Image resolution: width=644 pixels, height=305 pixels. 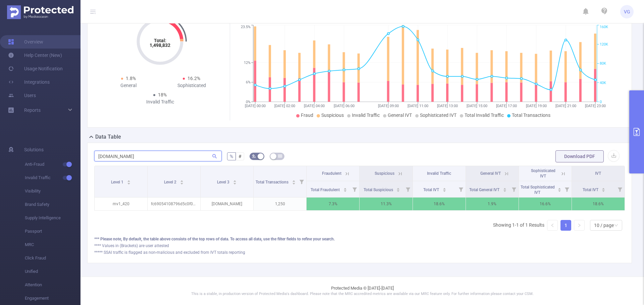 I want to click on span: Total Sophisticated IVT, so click(x=538, y=190).